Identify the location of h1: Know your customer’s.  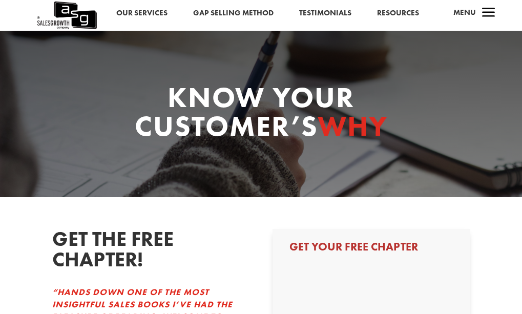
(261, 114).